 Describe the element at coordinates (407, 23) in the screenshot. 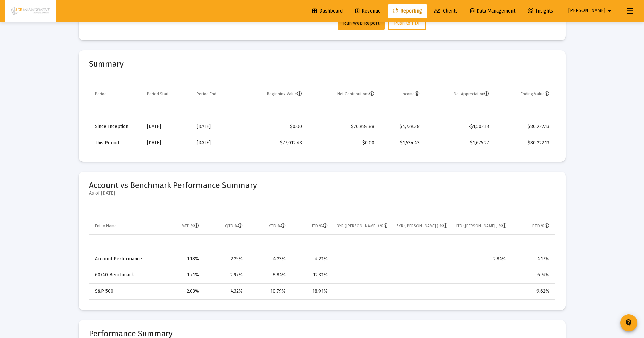

I see `button: Push to PDF` at that location.